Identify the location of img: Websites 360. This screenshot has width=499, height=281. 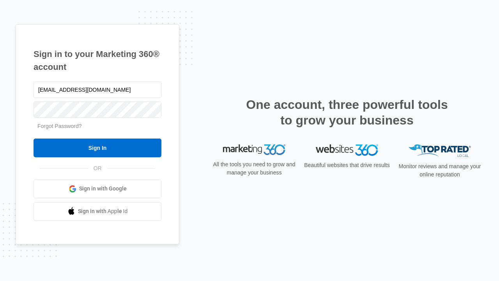
(347, 150).